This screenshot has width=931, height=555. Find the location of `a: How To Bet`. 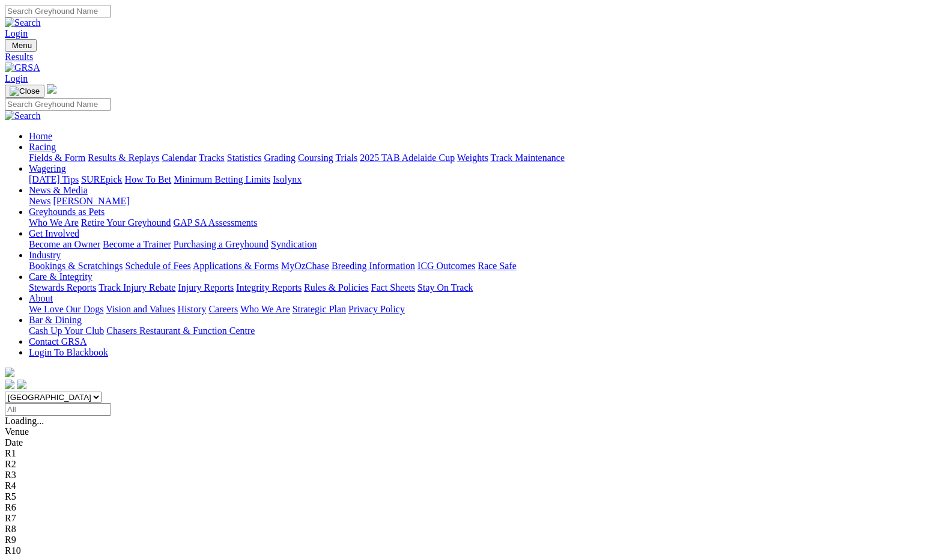

a: How To Bet is located at coordinates (148, 179).